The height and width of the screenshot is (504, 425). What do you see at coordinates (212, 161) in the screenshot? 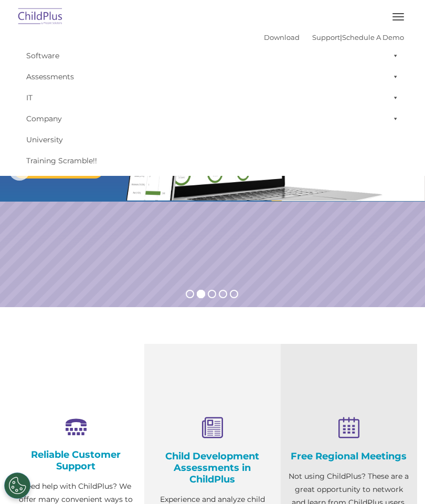
I see `a: Training Scramble!!` at bounding box center [212, 161].